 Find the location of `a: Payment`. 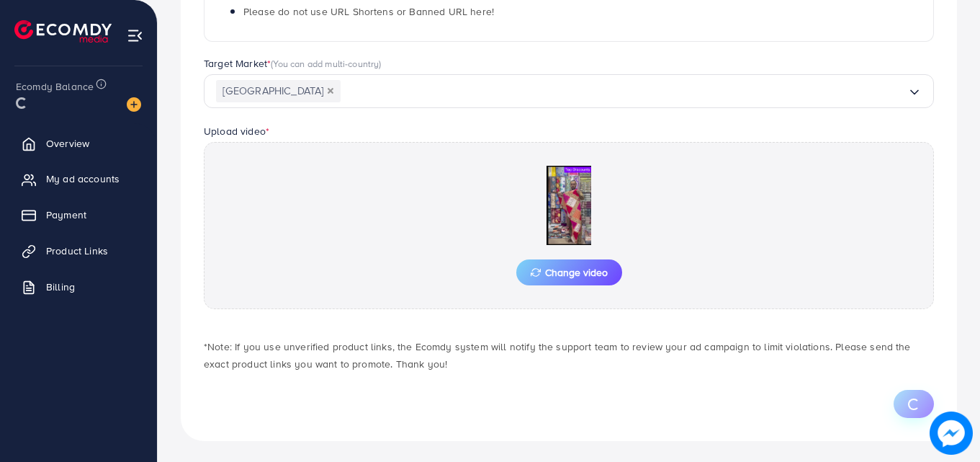

a: Payment is located at coordinates (79, 215).